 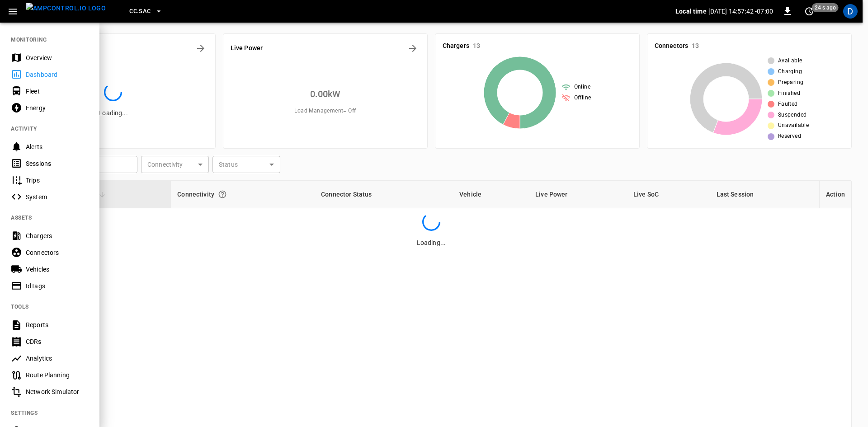 I want to click on p: Local time, so click(x=690, y=11).